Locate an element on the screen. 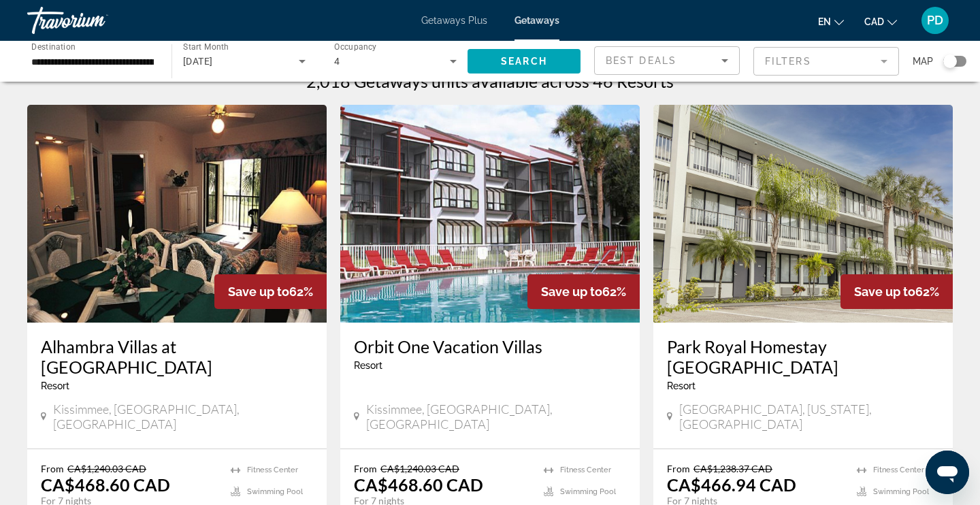 This screenshot has width=980, height=505. button: User Menu is located at coordinates (935, 21).